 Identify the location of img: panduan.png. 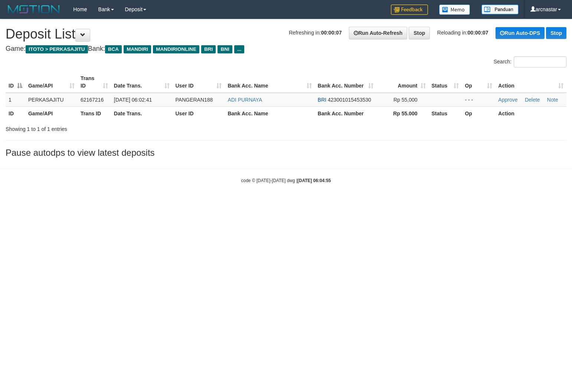
(500, 9).